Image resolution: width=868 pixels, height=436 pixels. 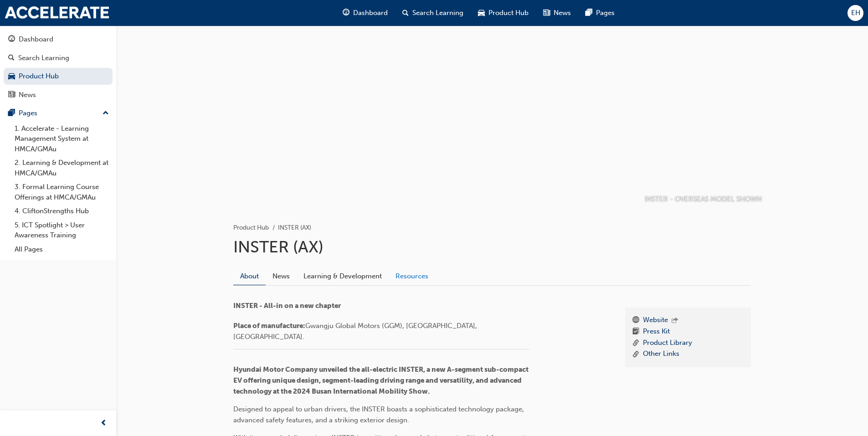 What do you see at coordinates (61, 230) in the screenshot?
I see `a: 5. ICT Spotlight > User Awareness Training` at bounding box center [61, 230].